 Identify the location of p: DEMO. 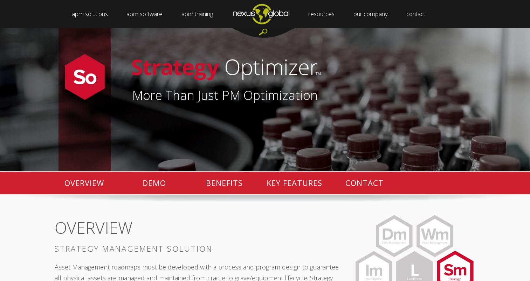
(154, 183).